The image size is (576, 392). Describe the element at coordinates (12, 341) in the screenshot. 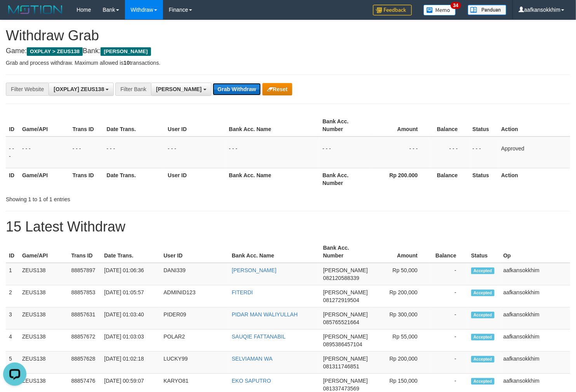

I see `td: 4` at that location.